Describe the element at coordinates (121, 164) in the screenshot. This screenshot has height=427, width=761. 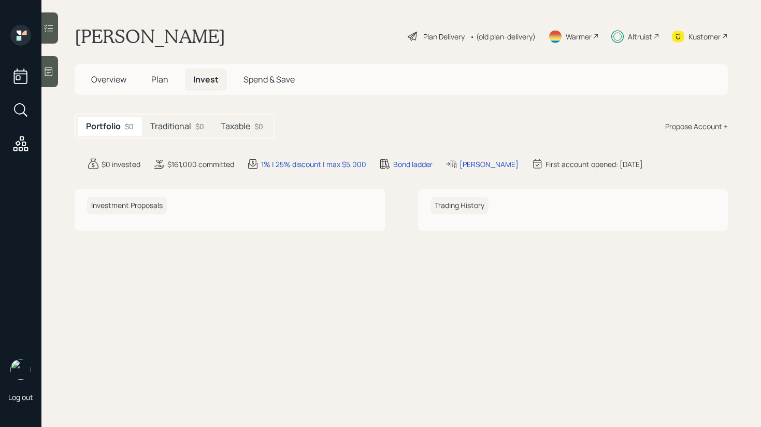
I see `div: $0 invested` at that location.